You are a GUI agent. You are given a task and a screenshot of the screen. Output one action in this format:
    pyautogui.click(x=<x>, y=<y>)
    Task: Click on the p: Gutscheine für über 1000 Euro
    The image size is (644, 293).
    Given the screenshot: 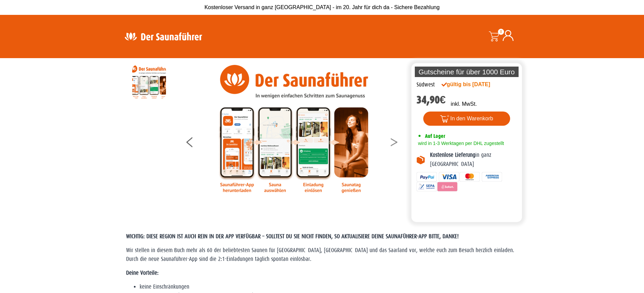 What is the action you would take?
    pyautogui.click(x=467, y=71)
    